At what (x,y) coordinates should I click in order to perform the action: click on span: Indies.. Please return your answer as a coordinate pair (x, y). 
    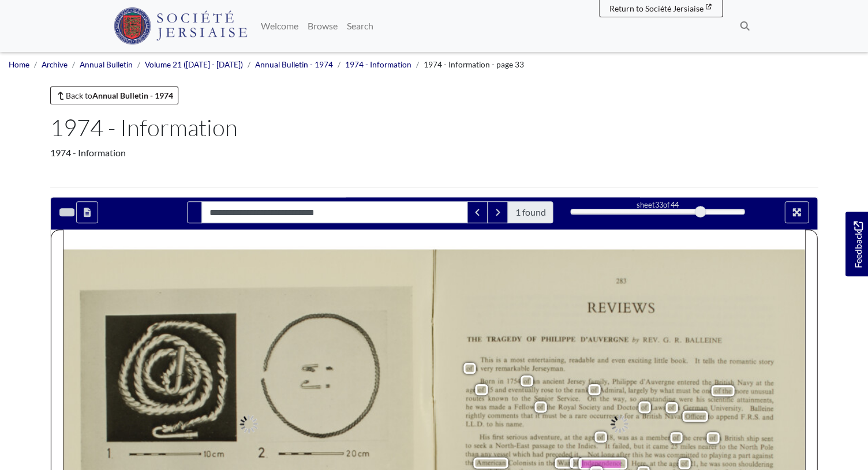
    Looking at the image, I should click on (586, 445).